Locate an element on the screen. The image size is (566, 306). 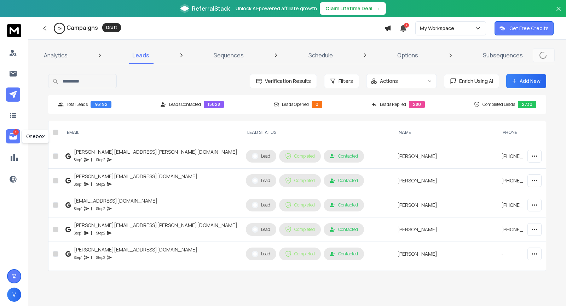
a: Options is located at coordinates (408, 55).